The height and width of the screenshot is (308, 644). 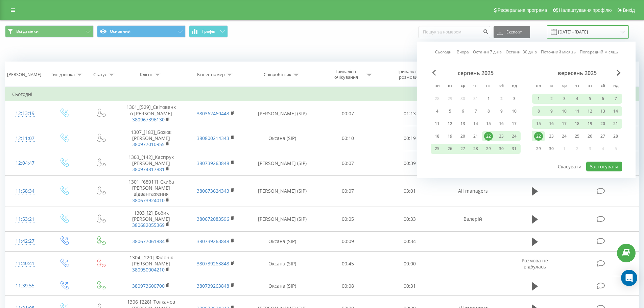 I want to click on abbr: субота, so click(x=501, y=86).